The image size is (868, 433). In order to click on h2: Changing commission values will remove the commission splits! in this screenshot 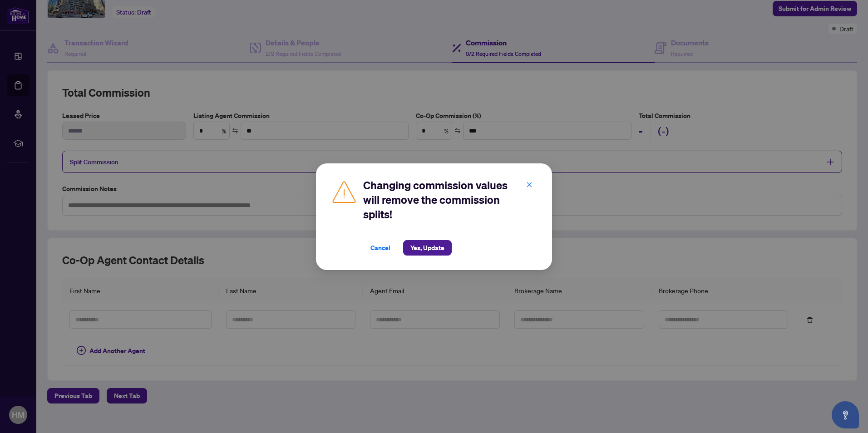, I will do `click(450, 200)`.